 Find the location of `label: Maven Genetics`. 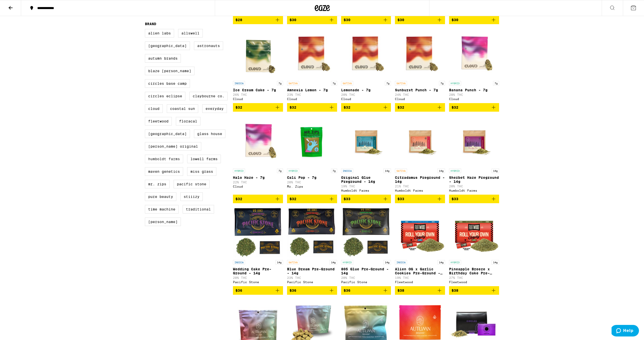

label: Maven Genetics is located at coordinates (164, 171).